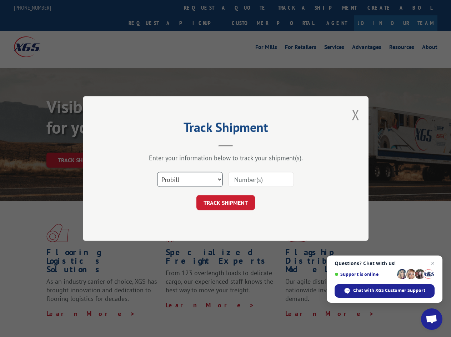 This screenshot has height=337, width=451. I want to click on div: Enter your information below to track your shipment(s)., so click(226, 158).